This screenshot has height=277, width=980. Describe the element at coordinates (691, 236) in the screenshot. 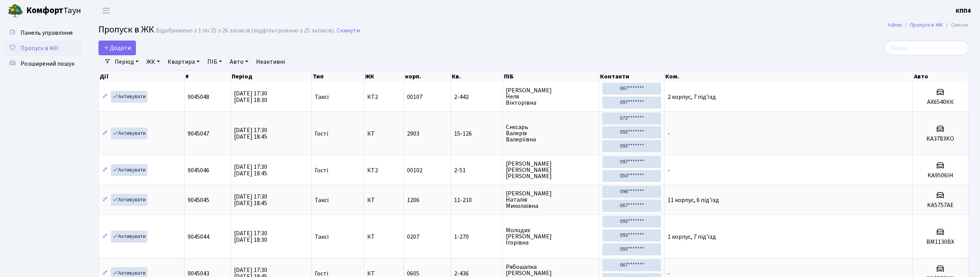

I see `span: 1 корпус, 7 під'їзд` at that location.